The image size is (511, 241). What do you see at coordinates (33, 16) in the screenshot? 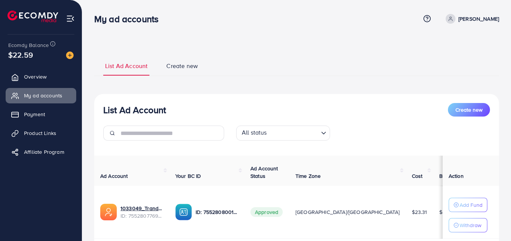
I see `img: logo` at bounding box center [33, 16].